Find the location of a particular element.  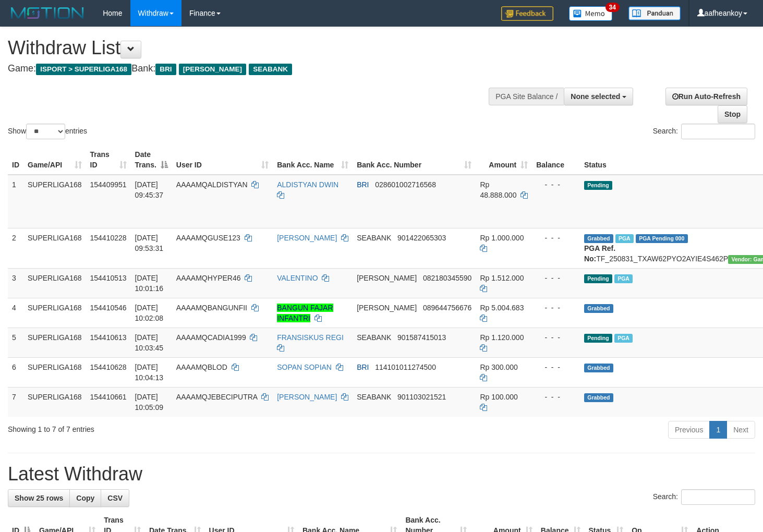

div: PGA Site Balance / is located at coordinates (527, 97).